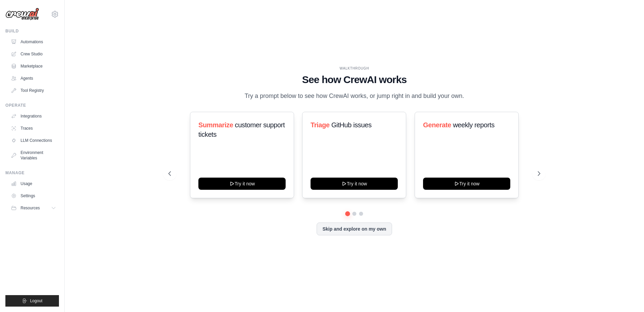 The height and width of the screenshot is (312, 644). What do you see at coordinates (437, 125) in the screenshot?
I see `span: Generate` at bounding box center [437, 125].